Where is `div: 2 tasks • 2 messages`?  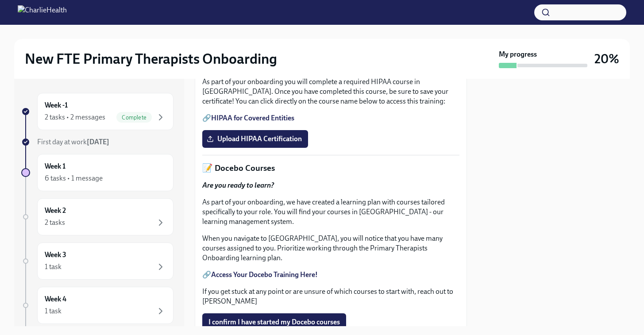
div: 2 tasks • 2 messages is located at coordinates (75, 117).